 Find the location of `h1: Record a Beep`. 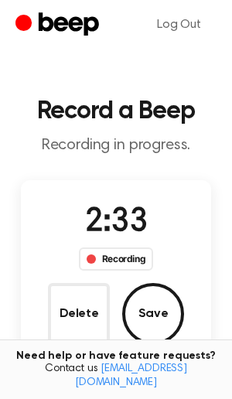

h1: Record a Beep is located at coordinates (116, 111).